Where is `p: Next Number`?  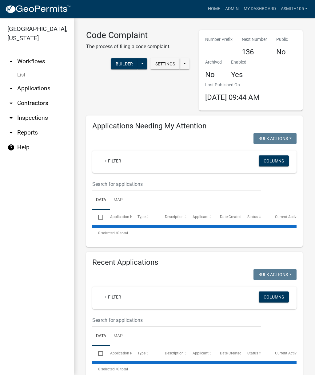 p: Next Number is located at coordinates (254, 39).